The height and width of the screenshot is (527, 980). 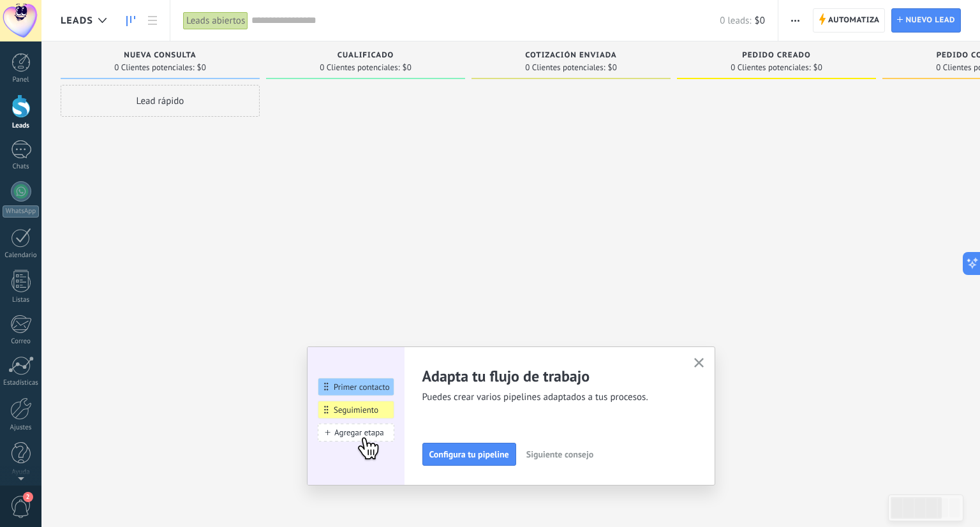 What do you see at coordinates (159, 55) in the screenshot?
I see `span: Nueva consulta` at bounding box center [159, 55].